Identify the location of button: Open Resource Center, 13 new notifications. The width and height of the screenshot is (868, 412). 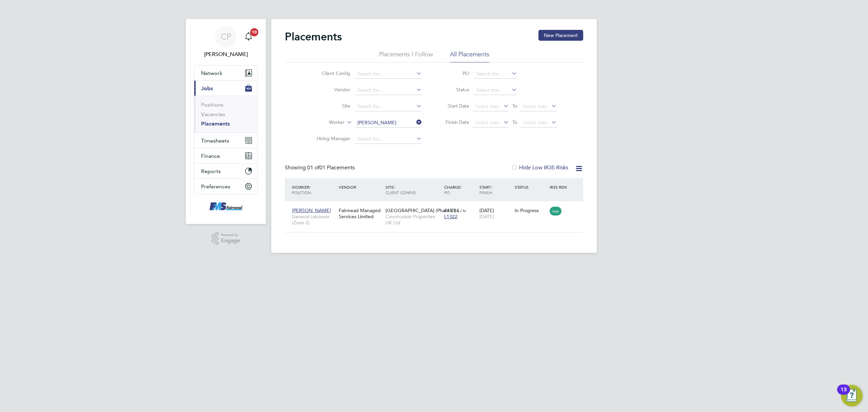
(852, 396).